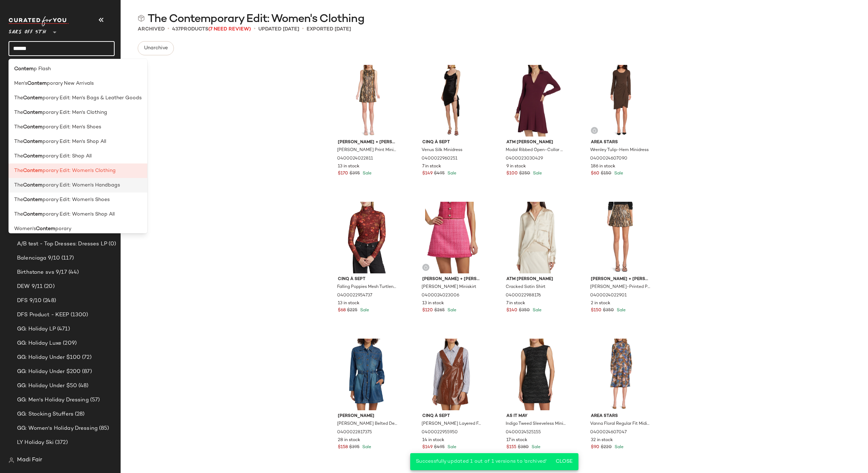 The height and width of the screenshot is (473, 868). Describe the element at coordinates (511, 310) in the screenshot. I see `span: $140` at that location.